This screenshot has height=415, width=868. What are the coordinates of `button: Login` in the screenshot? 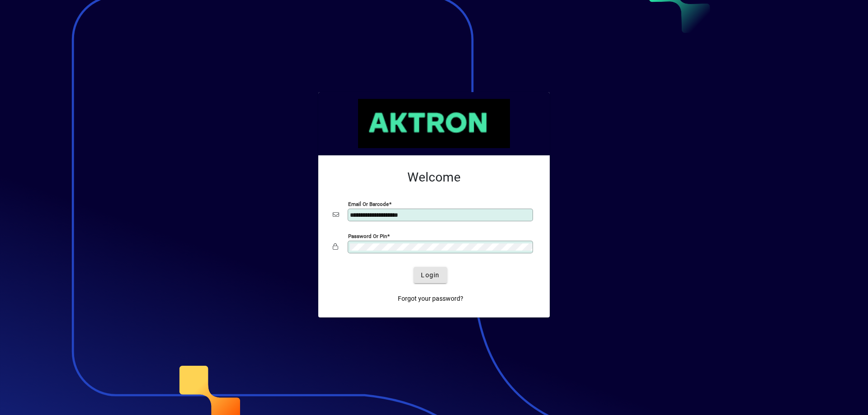 It's located at (430, 275).